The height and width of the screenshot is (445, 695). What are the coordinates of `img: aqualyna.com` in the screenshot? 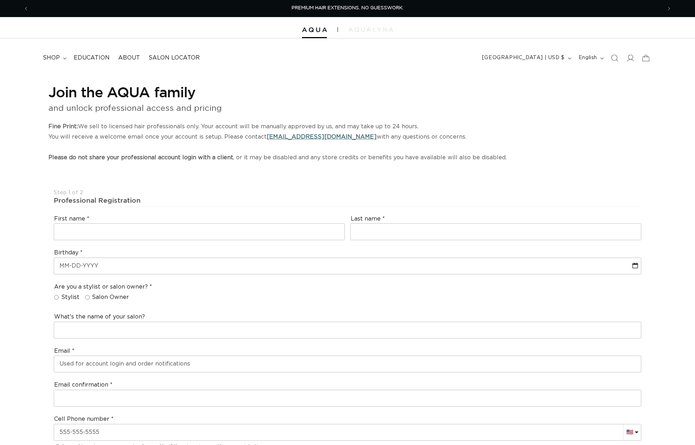 It's located at (371, 30).